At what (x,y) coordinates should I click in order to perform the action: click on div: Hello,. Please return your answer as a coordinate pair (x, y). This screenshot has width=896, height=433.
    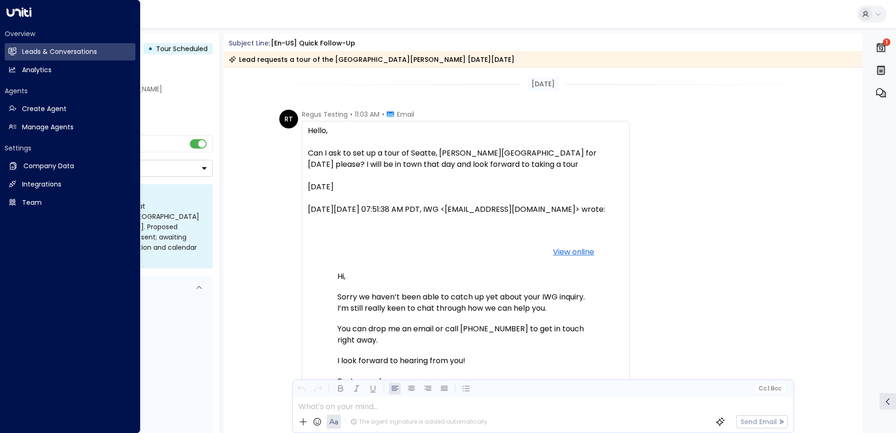
    Looking at the image, I should click on (466, 131).